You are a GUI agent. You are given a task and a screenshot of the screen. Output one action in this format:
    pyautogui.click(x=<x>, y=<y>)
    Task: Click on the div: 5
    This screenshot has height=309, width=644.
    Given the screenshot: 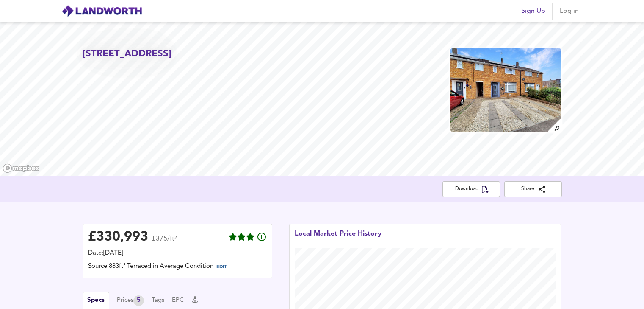 What is the action you would take?
    pyautogui.click(x=139, y=300)
    